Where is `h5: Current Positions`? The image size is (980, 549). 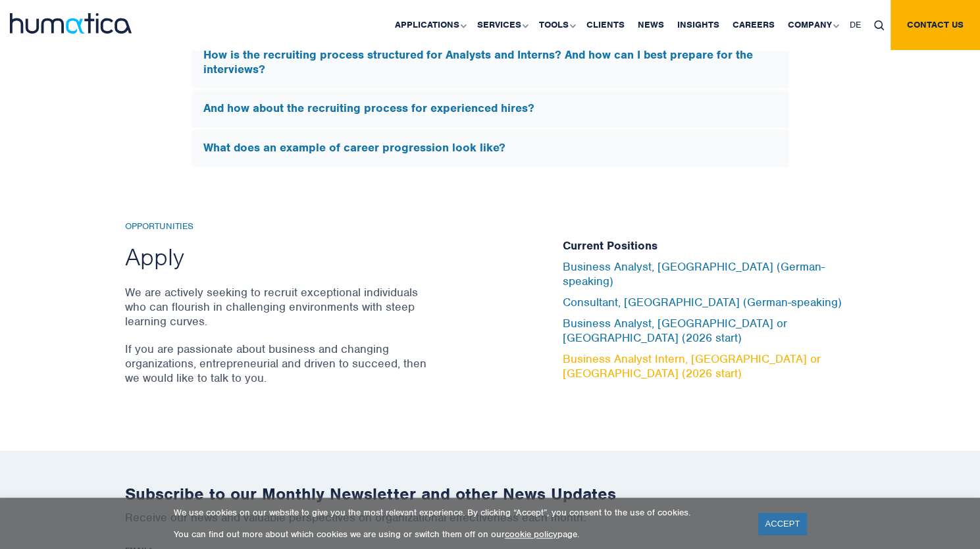 h5: Current Positions is located at coordinates (709, 246).